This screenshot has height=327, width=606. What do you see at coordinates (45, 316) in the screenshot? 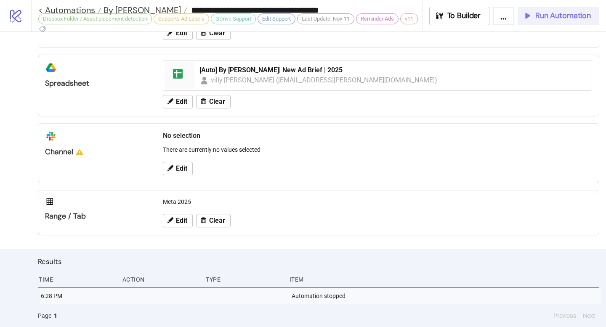
I see `span: Page` at bounding box center [45, 316].